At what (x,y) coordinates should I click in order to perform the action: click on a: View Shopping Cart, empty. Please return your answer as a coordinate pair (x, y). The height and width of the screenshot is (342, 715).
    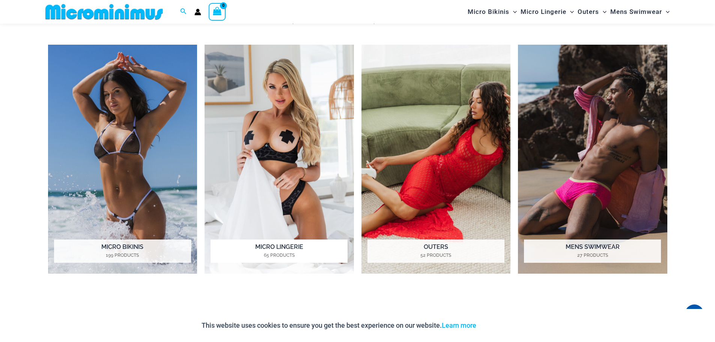
    Looking at the image, I should click on (217, 12).